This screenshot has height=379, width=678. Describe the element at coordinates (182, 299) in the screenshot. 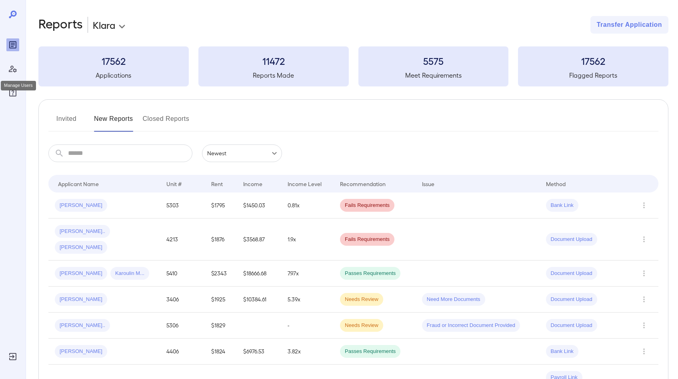

I see `td: 3406` at that location.